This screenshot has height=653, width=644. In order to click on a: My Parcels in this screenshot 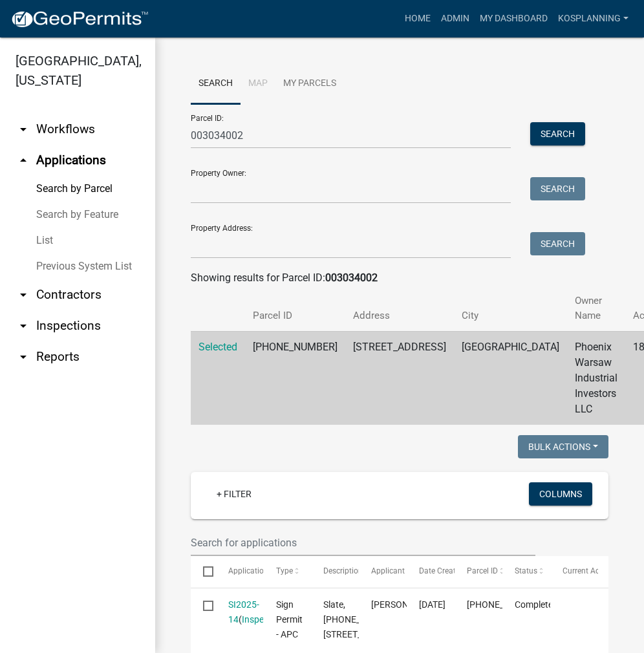, I will do `click(310, 84)`.